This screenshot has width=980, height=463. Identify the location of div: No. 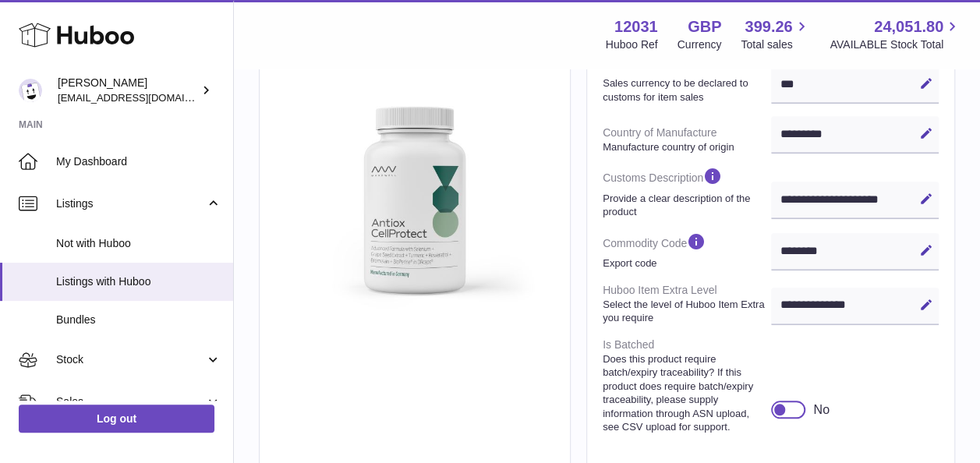
(820, 410).